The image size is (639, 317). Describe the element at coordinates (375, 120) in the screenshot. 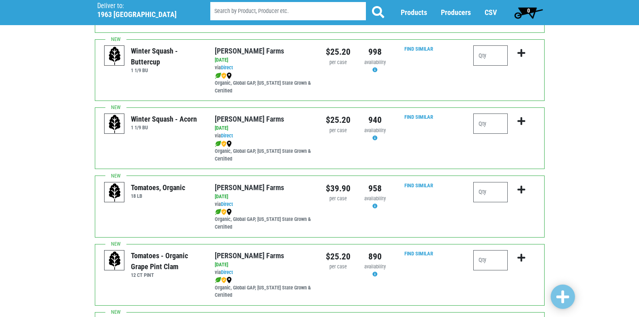

I see `div: 940` at that location.